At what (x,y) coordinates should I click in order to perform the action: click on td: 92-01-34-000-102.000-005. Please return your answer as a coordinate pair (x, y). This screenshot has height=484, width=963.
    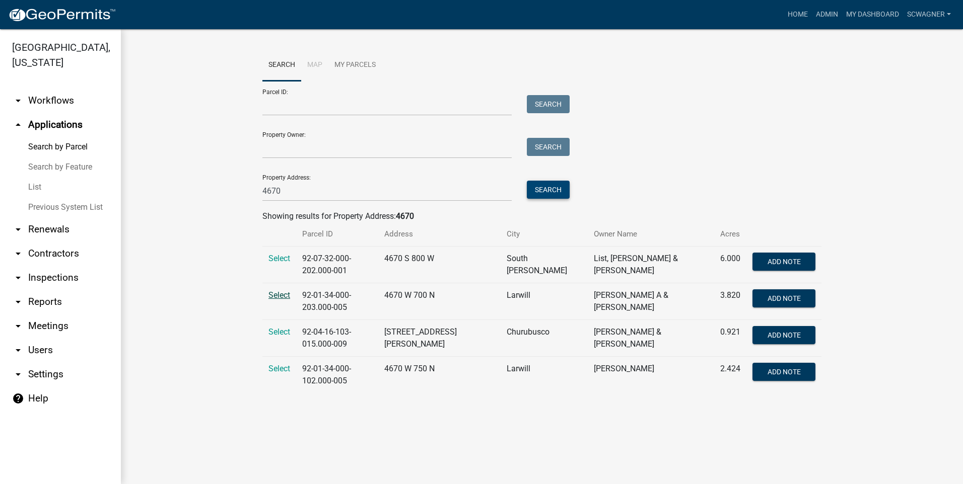
    Looking at the image, I should click on (337, 375).